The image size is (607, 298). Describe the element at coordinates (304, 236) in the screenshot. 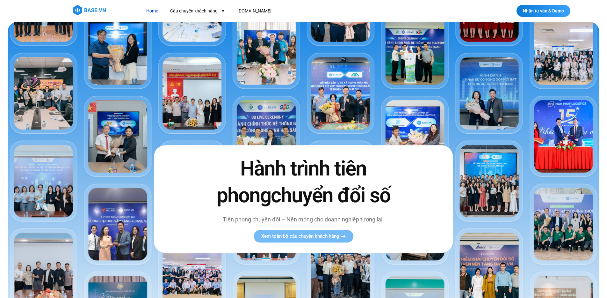

I see `a: Xem toàn bộ câu chuyện khách hàng` at that location.